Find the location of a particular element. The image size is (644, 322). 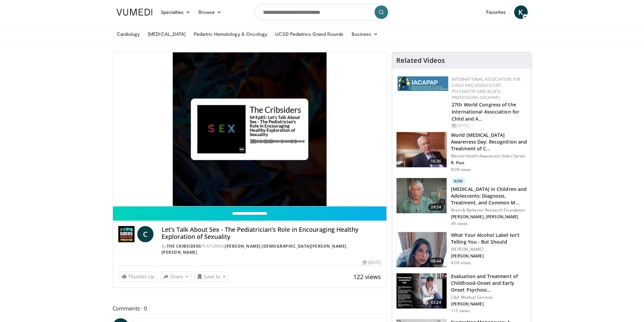

p: 115 views is located at coordinates (461, 311).